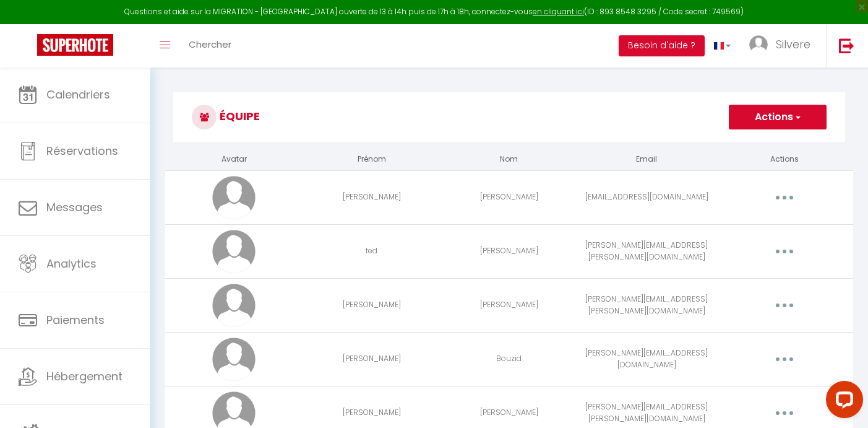  Describe the element at coordinates (661, 46) in the screenshot. I see `button: Besoin d'aide ?` at that location.